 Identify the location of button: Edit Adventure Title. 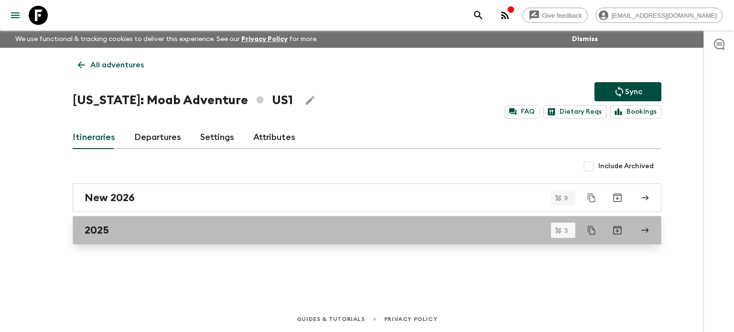
(310, 100).